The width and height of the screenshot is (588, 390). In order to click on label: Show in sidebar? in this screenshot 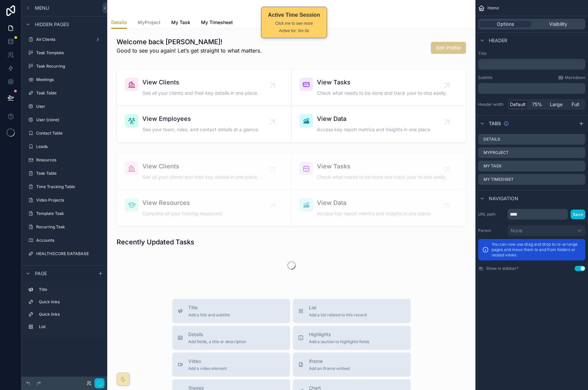, I will do `click(502, 269)`.